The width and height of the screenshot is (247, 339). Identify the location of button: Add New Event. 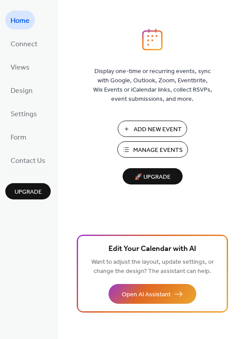
(152, 129).